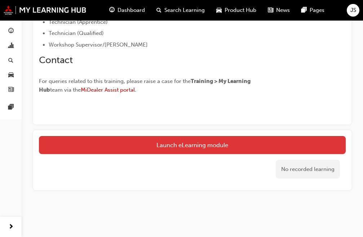 The image size is (363, 237). What do you see at coordinates (278, 10) in the screenshot?
I see `a: news-iconNews` at bounding box center [278, 10].